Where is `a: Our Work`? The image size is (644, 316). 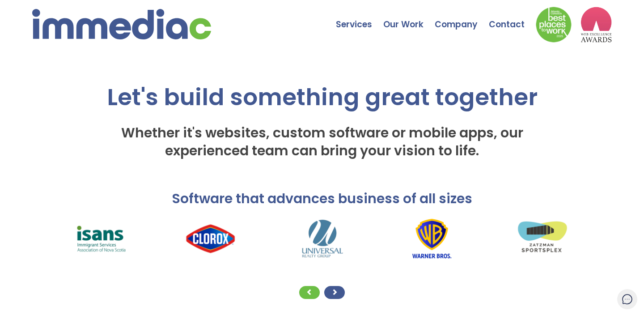 a: Our Work is located at coordinates (409, 18).